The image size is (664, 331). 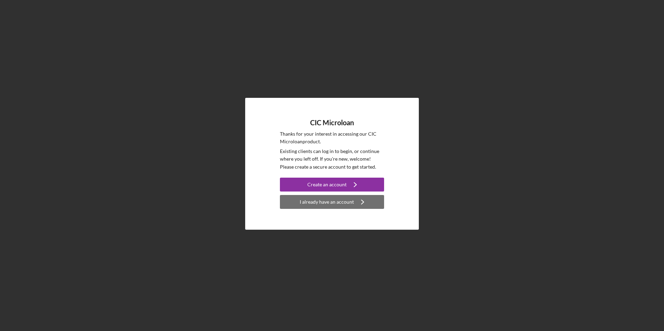 What do you see at coordinates (332, 123) in the screenshot?
I see `h4: CIC Microloan` at bounding box center [332, 123].